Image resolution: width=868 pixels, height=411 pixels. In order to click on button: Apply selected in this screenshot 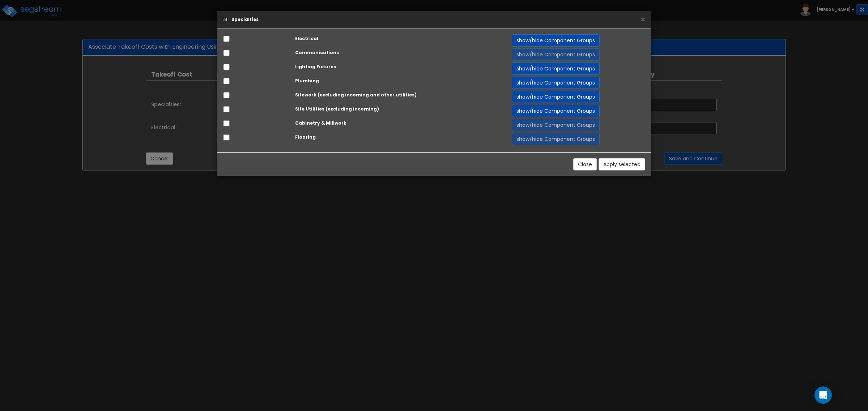, I will do `click(622, 164)`.